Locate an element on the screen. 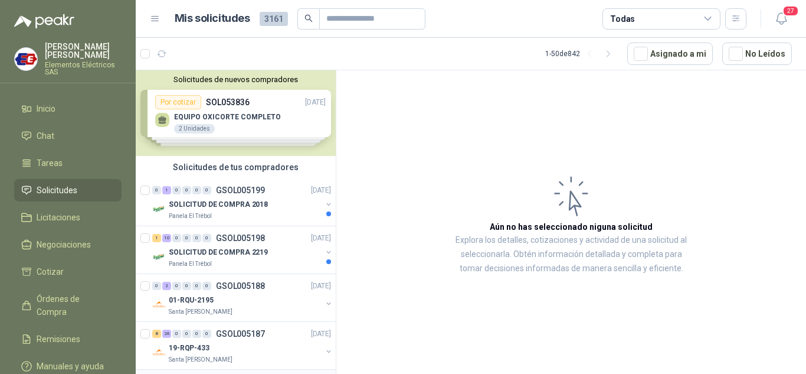 Image resolution: width=806 pixels, height=374 pixels. div: 10 is located at coordinates (166, 238).